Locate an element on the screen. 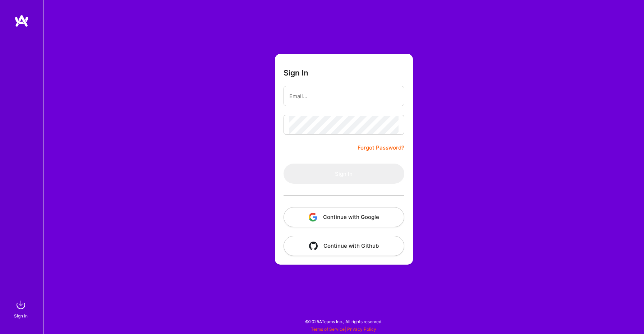  img: logo is located at coordinates (22, 21).